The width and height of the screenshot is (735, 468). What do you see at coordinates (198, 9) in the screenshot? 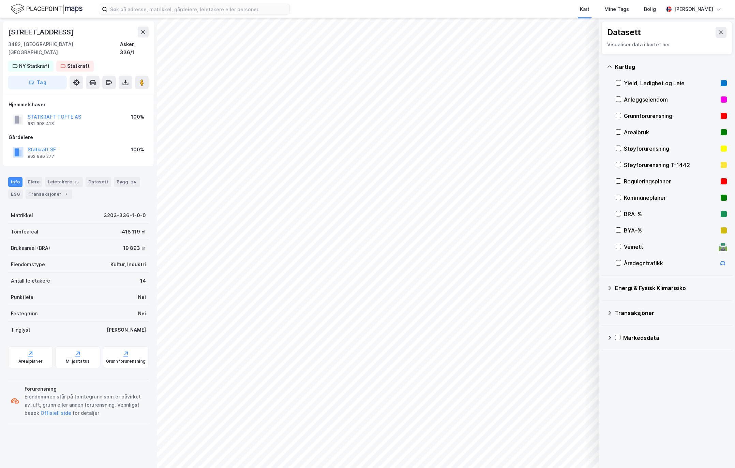
I see `input: Søk på adresse, matrikkel, gårdeiere, leietakere eller personer` at bounding box center [198, 9].